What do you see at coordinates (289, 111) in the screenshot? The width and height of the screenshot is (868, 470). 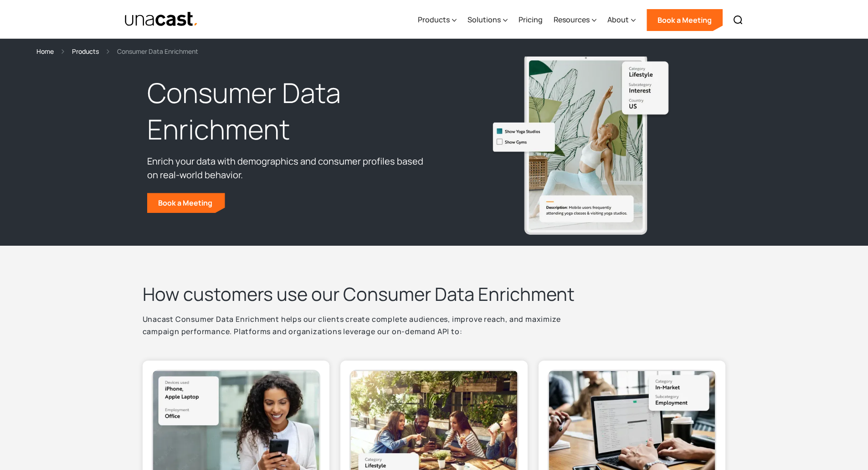 I see `h1: Consumer Data Enrichment` at bounding box center [289, 111].